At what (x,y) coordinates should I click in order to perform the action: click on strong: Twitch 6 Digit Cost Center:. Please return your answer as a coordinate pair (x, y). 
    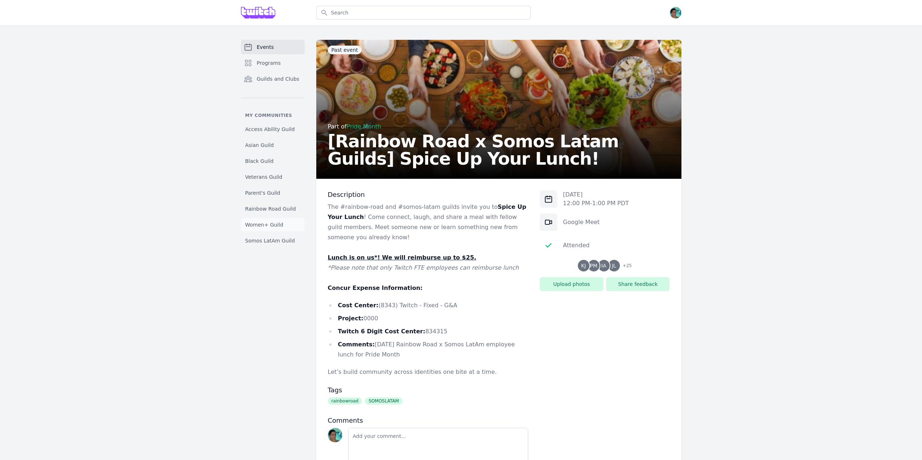
    Looking at the image, I should click on (381, 331).